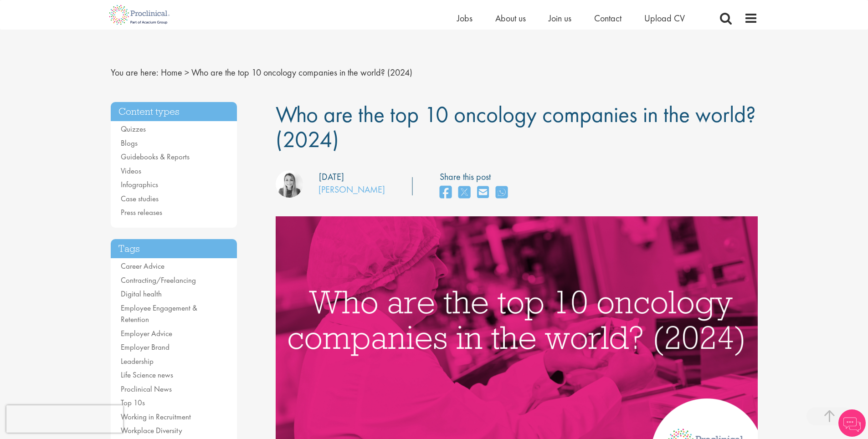  What do you see at coordinates (501, 193) in the screenshot?
I see `a: share on whats app` at bounding box center [501, 193].